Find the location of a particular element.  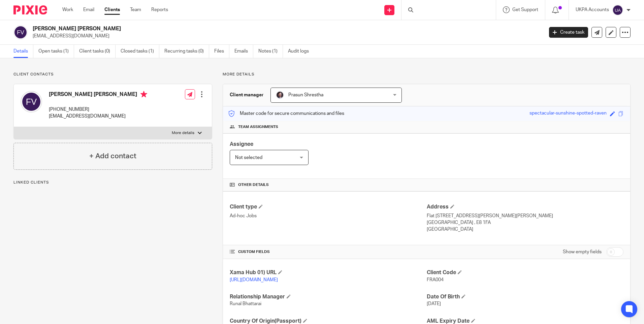

p: Linked clients is located at coordinates (113, 182).